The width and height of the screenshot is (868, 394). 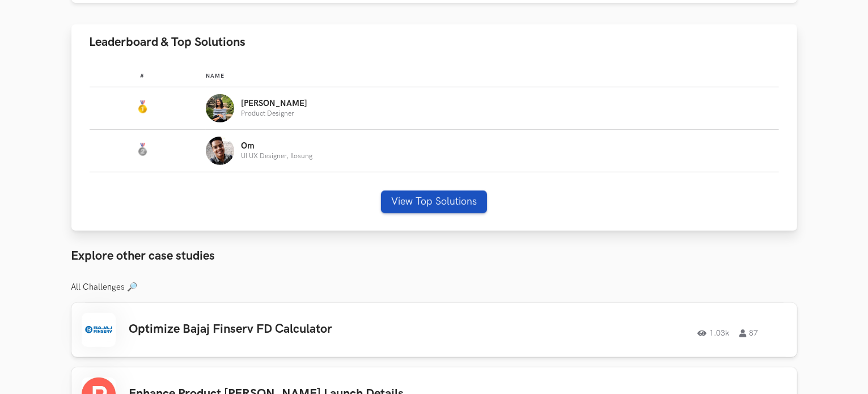 What do you see at coordinates (434, 202) in the screenshot?
I see `button: View Top Solutions` at bounding box center [434, 202].